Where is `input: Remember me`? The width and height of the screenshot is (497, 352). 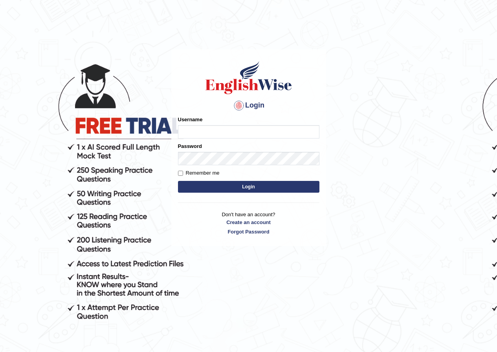
input: Remember me is located at coordinates (180, 173).